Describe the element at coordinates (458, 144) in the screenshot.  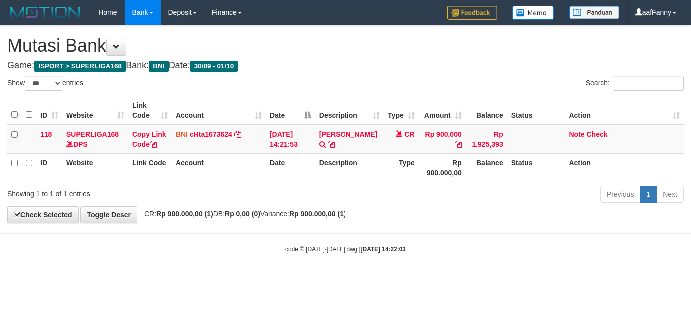
I see `a: Copy Rp 900,000 to clipboard` at that location.